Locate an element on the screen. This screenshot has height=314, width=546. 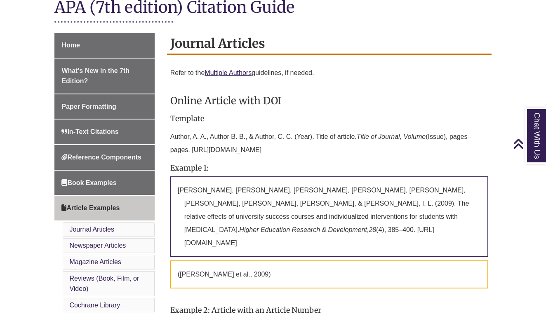
a: Magazine Articles is located at coordinates (95, 262).